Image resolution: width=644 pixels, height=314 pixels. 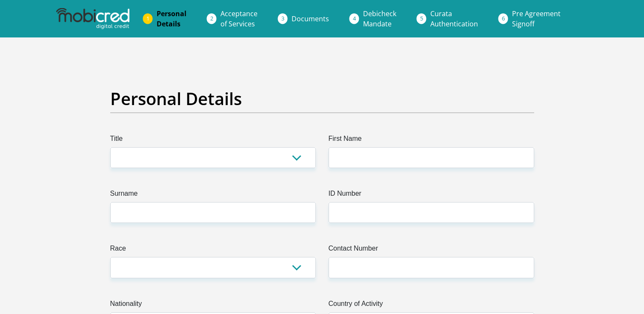 What do you see at coordinates (431, 251) in the screenshot?
I see `label: Contact Number` at bounding box center [431, 251].